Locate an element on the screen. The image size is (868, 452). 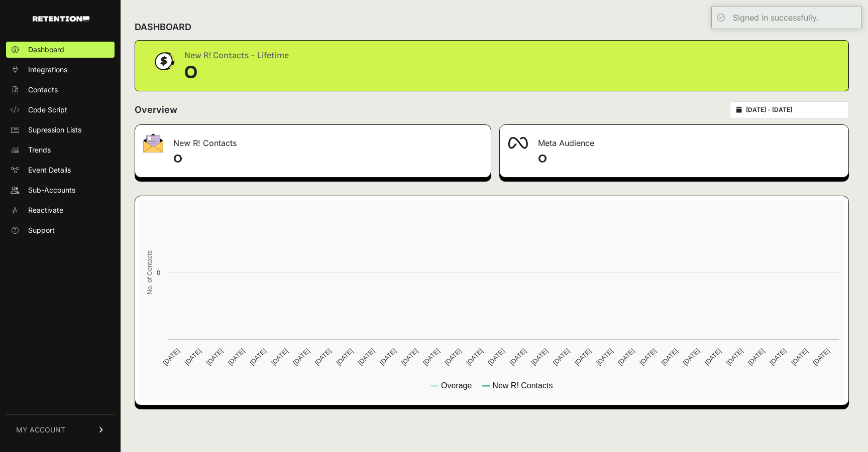
span: Trends is located at coordinates (39, 150).